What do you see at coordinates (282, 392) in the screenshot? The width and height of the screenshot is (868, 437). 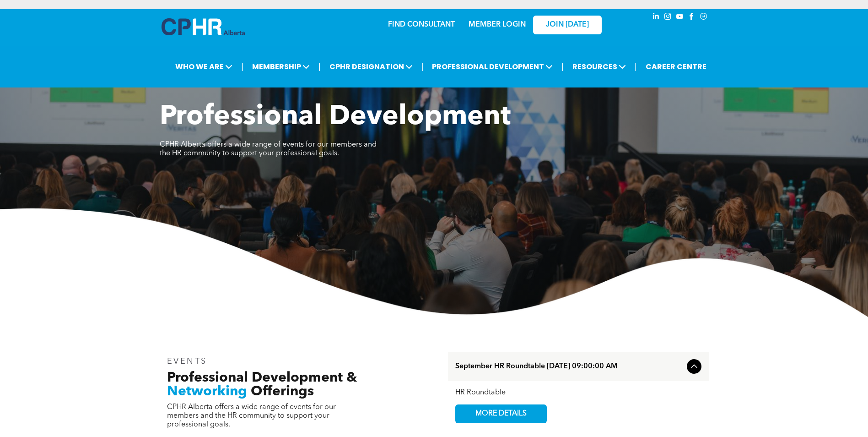 I see `span: Offerings` at bounding box center [282, 392].